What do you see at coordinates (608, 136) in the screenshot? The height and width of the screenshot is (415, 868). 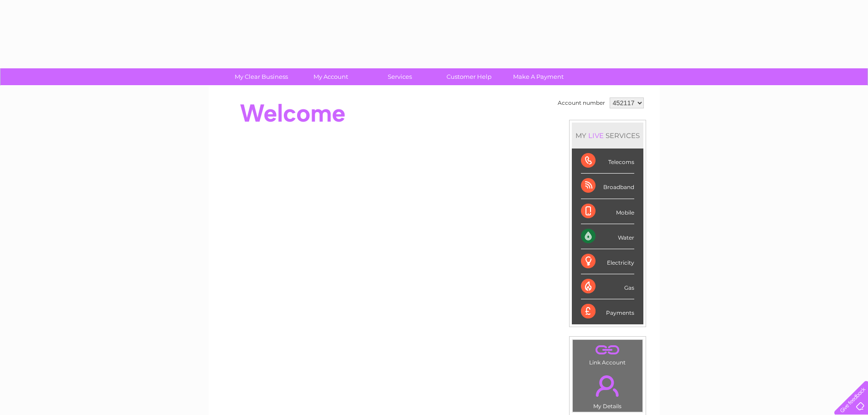 I see `div: MY SERVICES` at bounding box center [608, 136].